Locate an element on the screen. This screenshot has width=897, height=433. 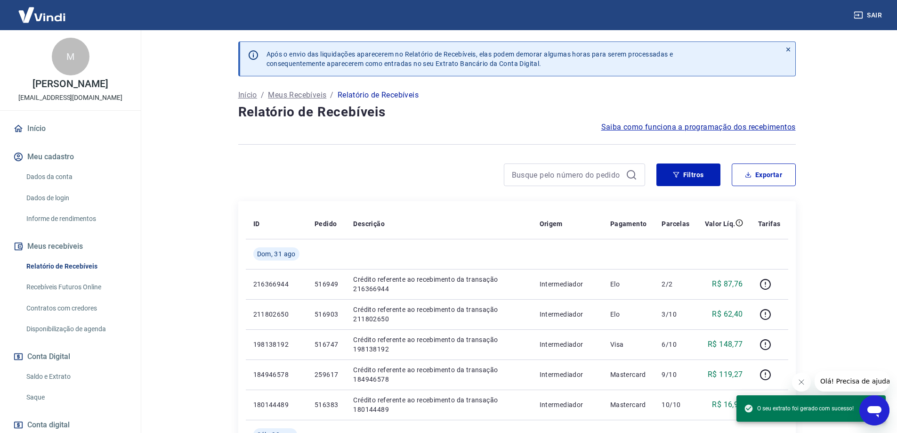
p: Crédito referente ao recebimento da transação 216366944 is located at coordinates (439, 284).